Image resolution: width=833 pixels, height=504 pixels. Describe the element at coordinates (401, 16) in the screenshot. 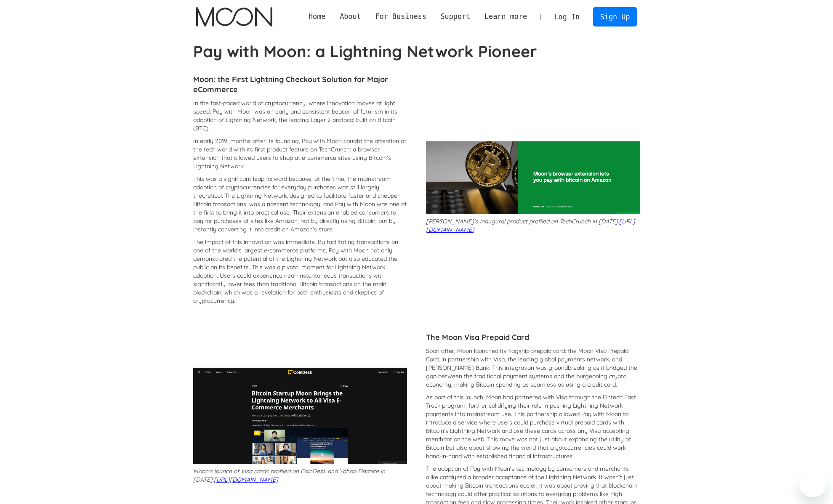

I see `div: For Business` at that location.